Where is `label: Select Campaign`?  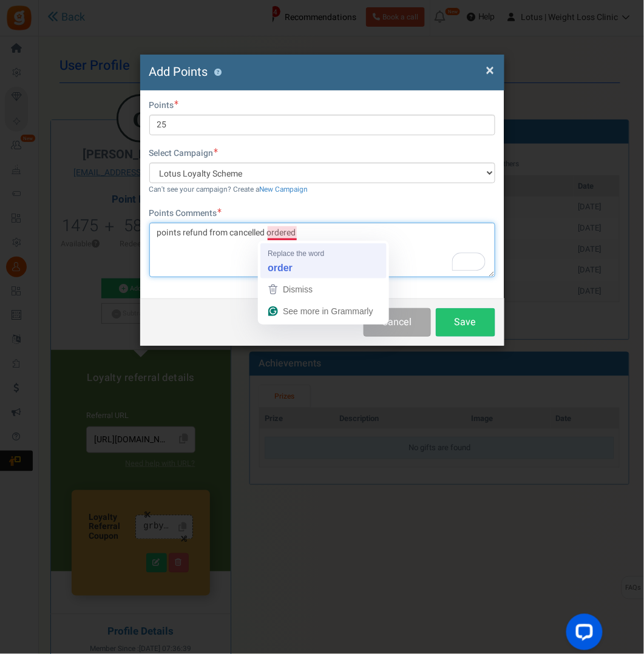
label: Select Campaign is located at coordinates (184, 153).